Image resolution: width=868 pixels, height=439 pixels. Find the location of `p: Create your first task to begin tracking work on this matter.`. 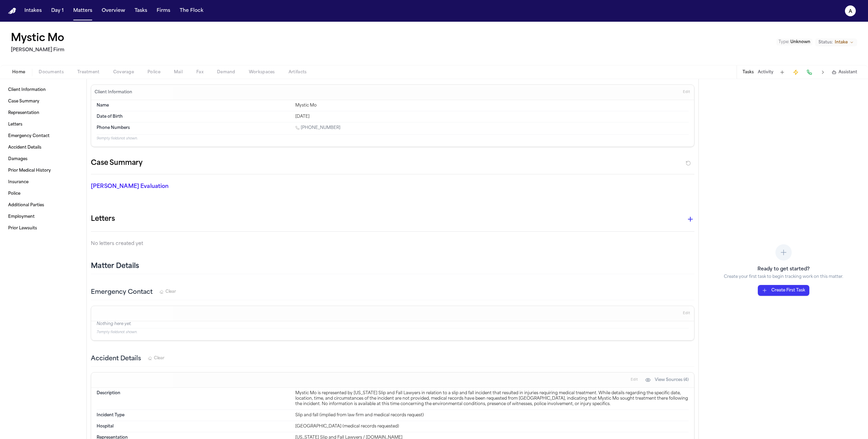

p: Create your first task to begin tracking work on this matter. is located at coordinates (784, 277).